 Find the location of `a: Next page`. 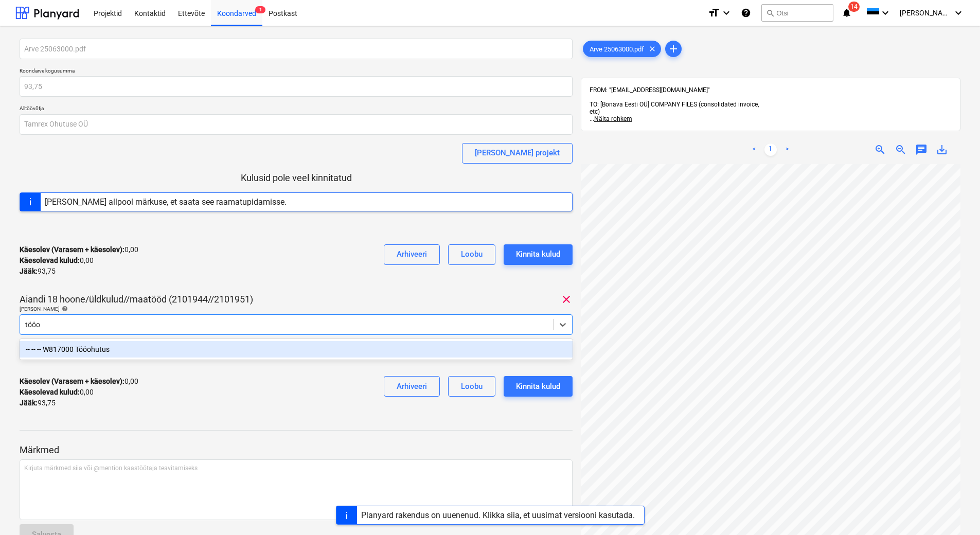

a: Next page is located at coordinates (788, 149).